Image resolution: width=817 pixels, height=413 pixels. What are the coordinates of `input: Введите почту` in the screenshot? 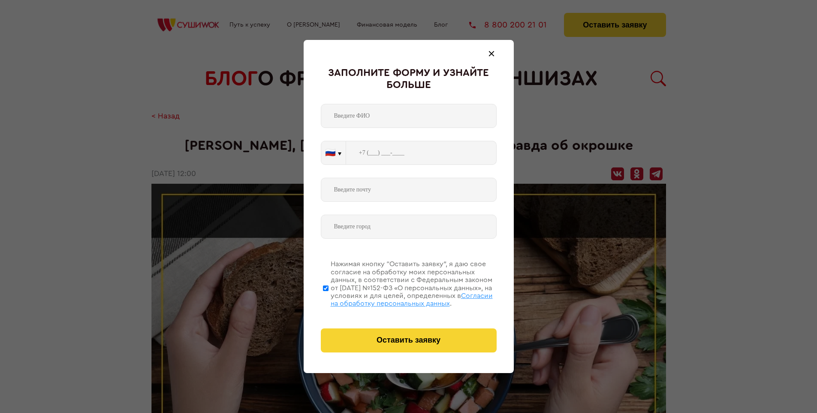 It's located at (409, 190).